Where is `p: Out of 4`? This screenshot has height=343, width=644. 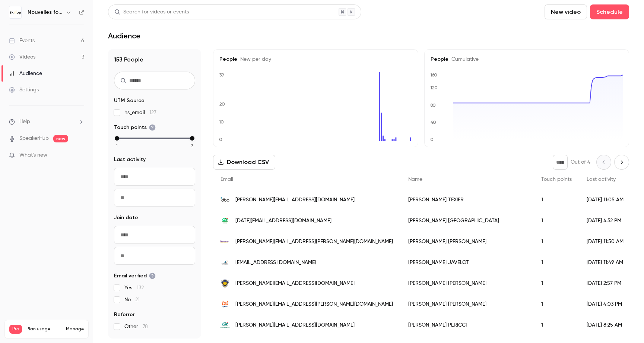 p: Out of 4 is located at coordinates (580, 162).